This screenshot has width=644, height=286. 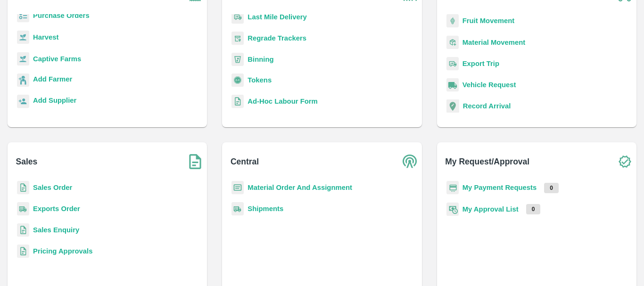 I want to click on a: Sales Order, so click(x=52, y=187).